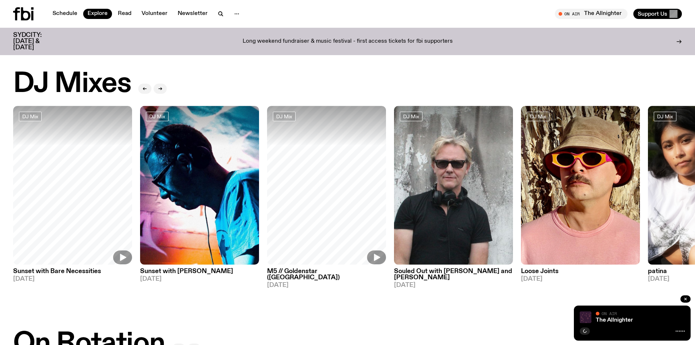 Image resolution: width=695 pixels, height=345 pixels. Describe the element at coordinates (581, 271) in the screenshot. I see `h3: Loose Joints` at that location.